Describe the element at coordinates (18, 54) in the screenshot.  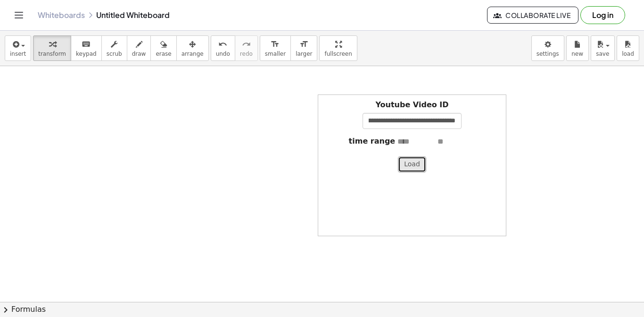
I see `span: insert` at that location.